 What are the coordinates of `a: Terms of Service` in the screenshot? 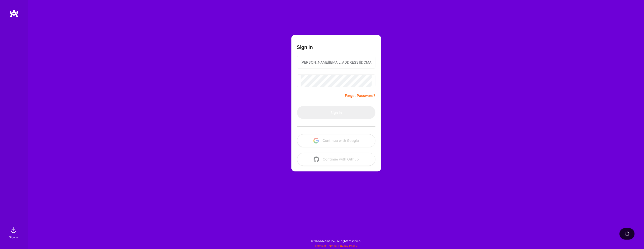 It's located at (326, 246).